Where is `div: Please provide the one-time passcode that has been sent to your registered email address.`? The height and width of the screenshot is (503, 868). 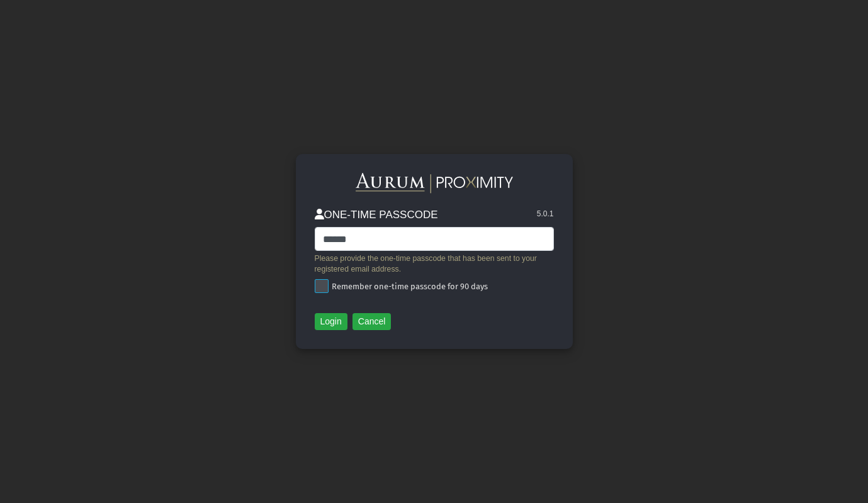
div: Please provide the one-time passcode that has been sent to your registered email address. is located at coordinates (434, 264).